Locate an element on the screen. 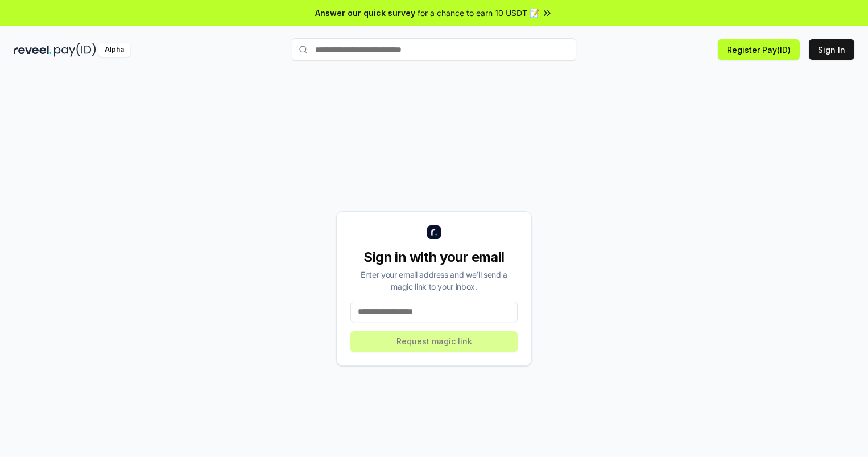 The image size is (868, 457). img: pay_id is located at coordinates (75, 49).